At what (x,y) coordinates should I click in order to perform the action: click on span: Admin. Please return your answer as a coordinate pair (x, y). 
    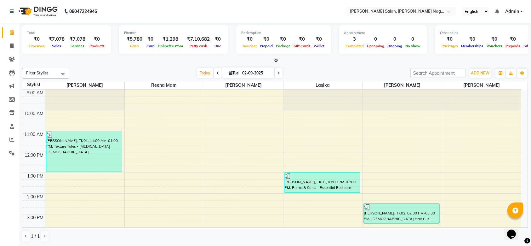
    Looking at the image, I should click on (512, 11).